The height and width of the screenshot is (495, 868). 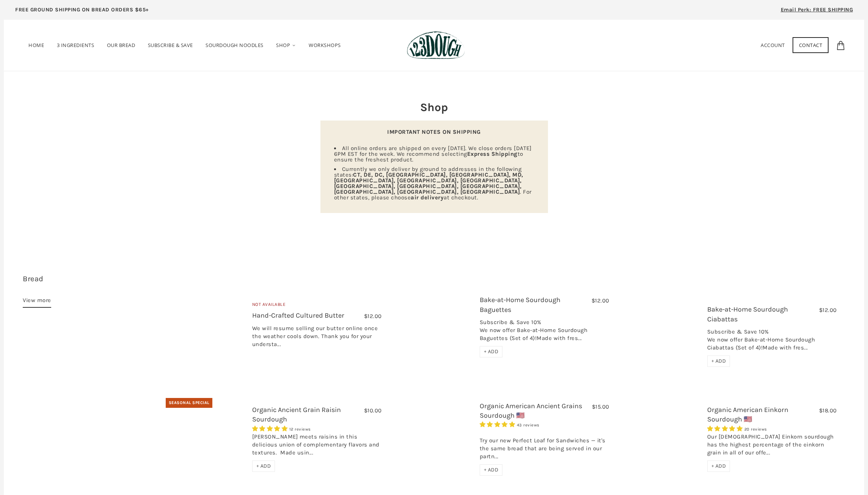 I want to click on nav: Primary, so click(x=185, y=45).